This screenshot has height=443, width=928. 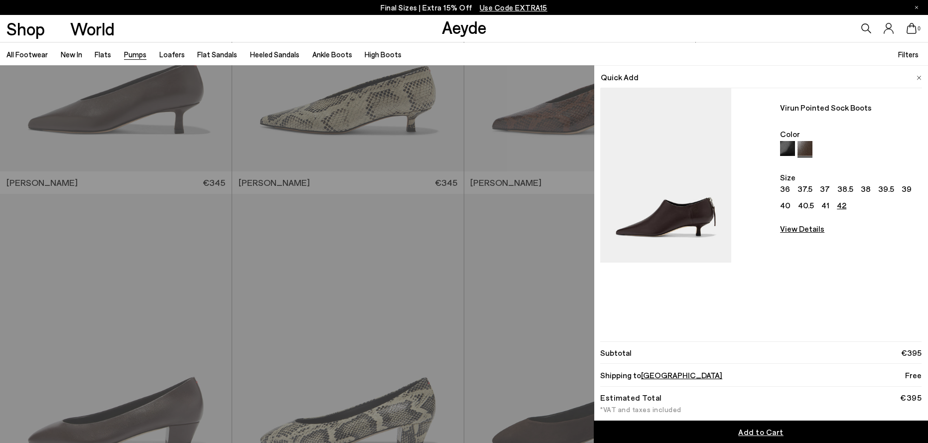 What do you see at coordinates (908, 54) in the screenshot?
I see `span: Filters` at bounding box center [908, 54].